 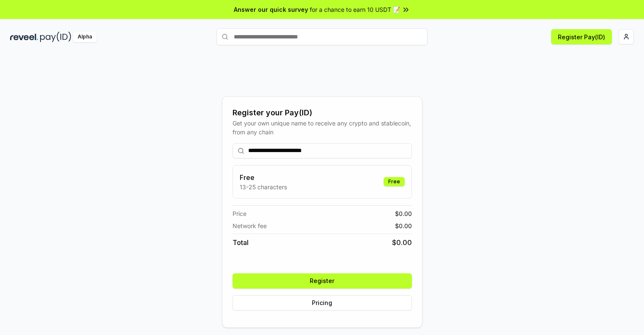 What do you see at coordinates (322, 303) in the screenshot?
I see `button: Pricing` at bounding box center [322, 303].